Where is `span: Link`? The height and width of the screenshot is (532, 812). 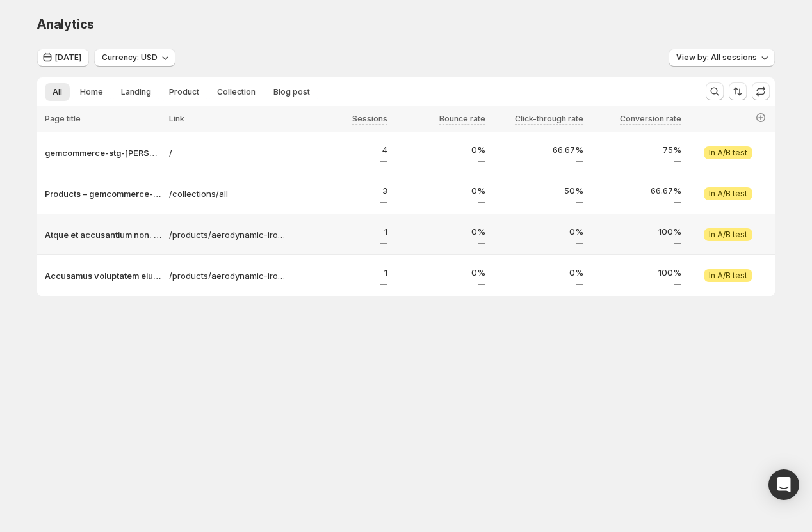 span: Link is located at coordinates (177, 119).